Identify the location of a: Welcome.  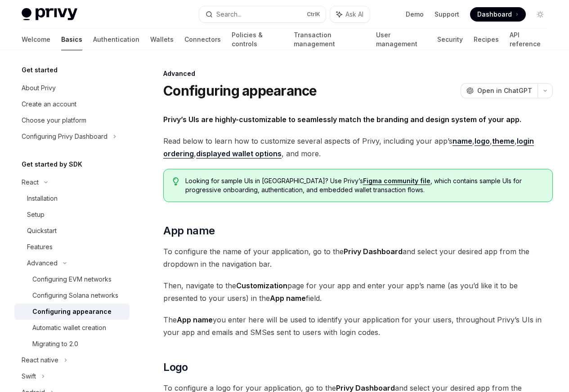
(36, 40).